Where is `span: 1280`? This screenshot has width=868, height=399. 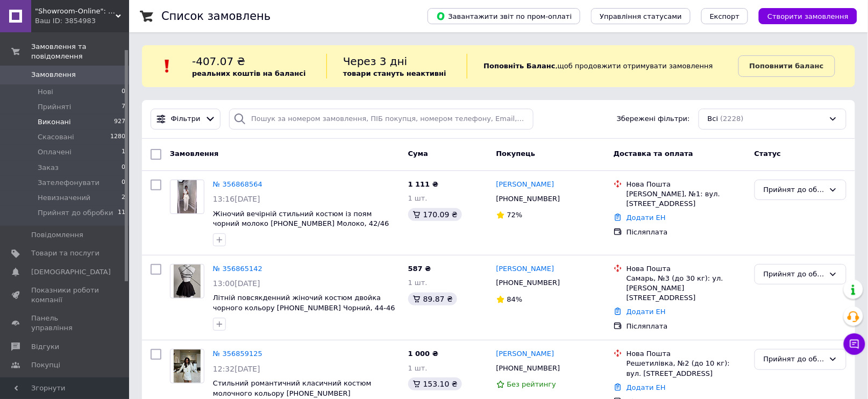
span: 1280 is located at coordinates (118, 137).